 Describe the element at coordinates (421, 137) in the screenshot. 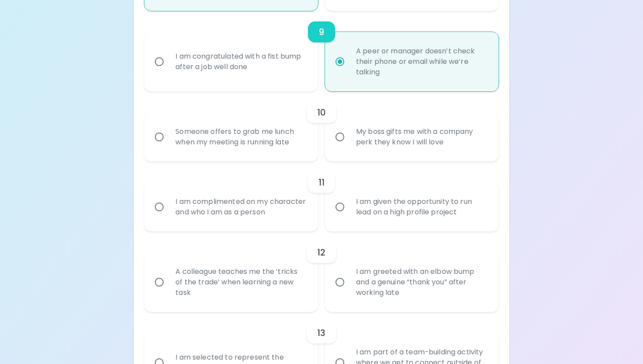

I see `div: My boss gifts me with a company perk they know I will love` at that location.